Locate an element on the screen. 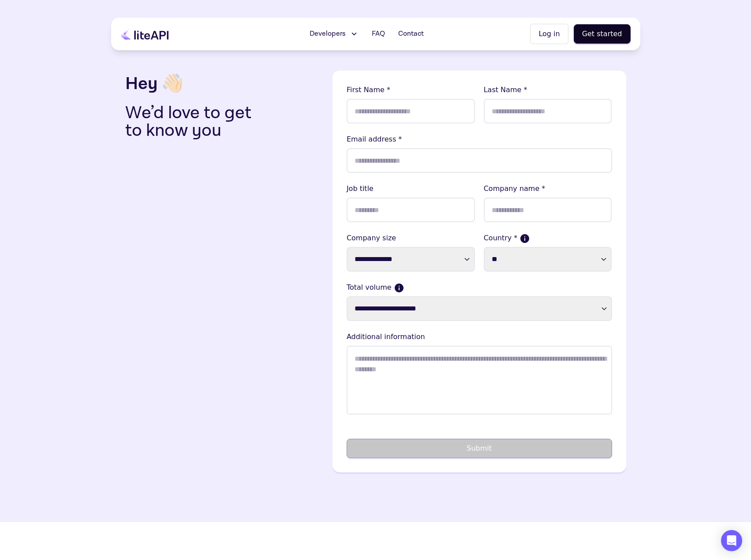 This screenshot has width=751, height=560. label: Company size is located at coordinates (410, 238).